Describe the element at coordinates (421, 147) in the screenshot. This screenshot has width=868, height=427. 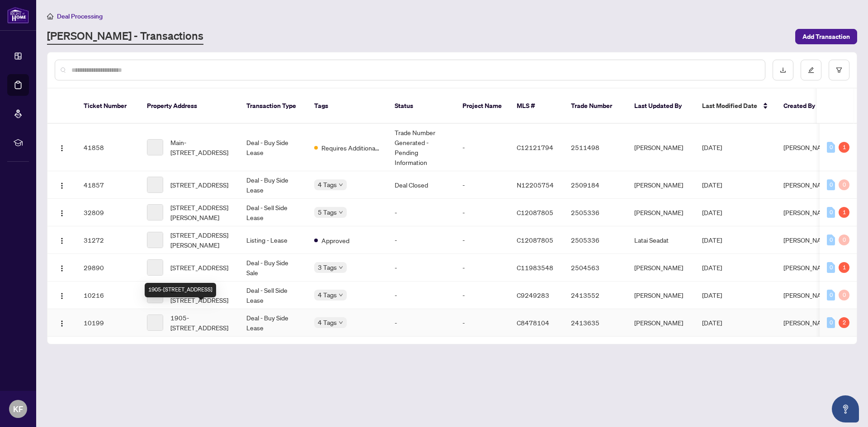
I see `td: Trade Number Generated - Pending Information` at that location.